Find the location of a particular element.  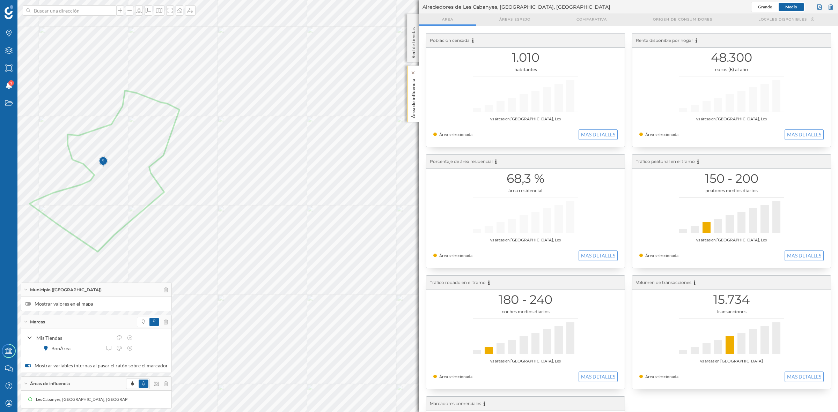

span: Locales disponibles is located at coordinates (783, 19).